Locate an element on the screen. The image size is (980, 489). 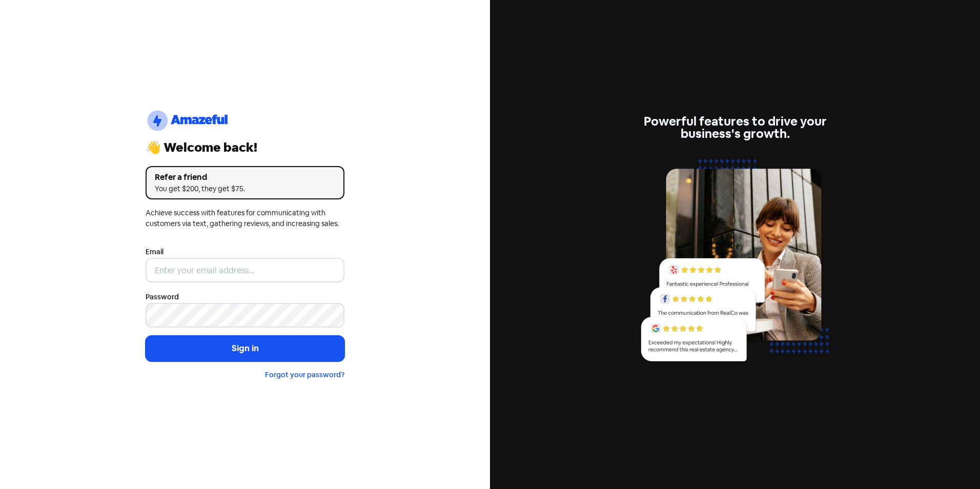
input: Enter your email address... is located at coordinates (245, 270).